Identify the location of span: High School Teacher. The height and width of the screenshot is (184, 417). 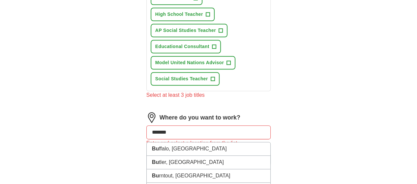
(179, 14).